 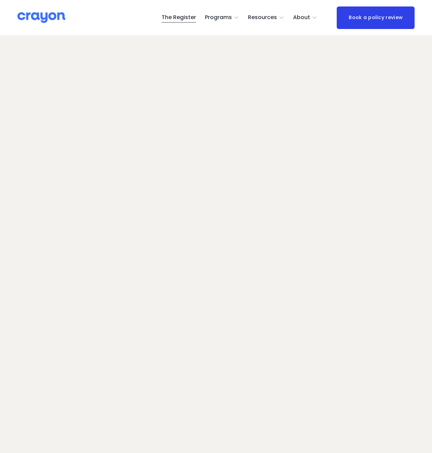 What do you see at coordinates (178, 18) in the screenshot?
I see `a: The Register` at bounding box center [178, 18].